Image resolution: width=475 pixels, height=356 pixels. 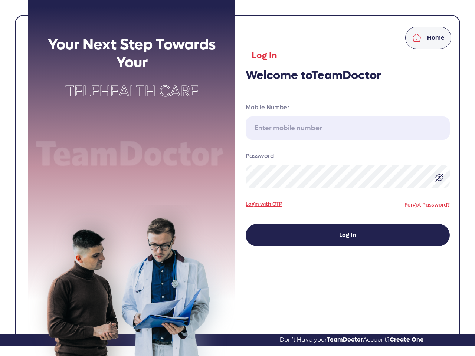 I want to click on img: eye, so click(x=439, y=178).